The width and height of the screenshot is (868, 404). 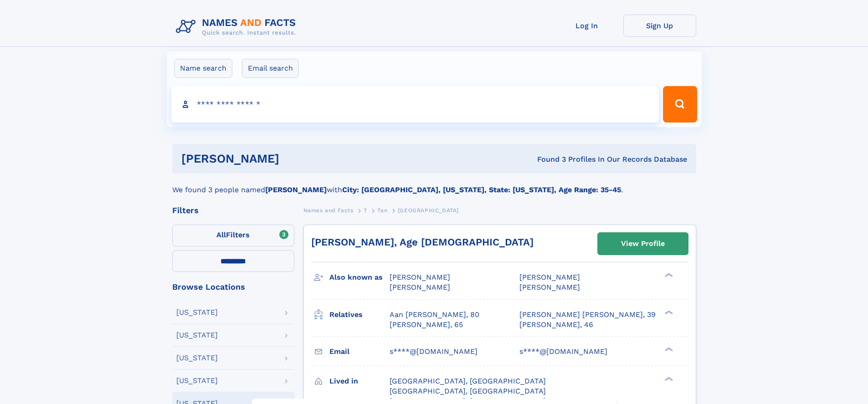 I want to click on input: search input, so click(x=415, y=104).